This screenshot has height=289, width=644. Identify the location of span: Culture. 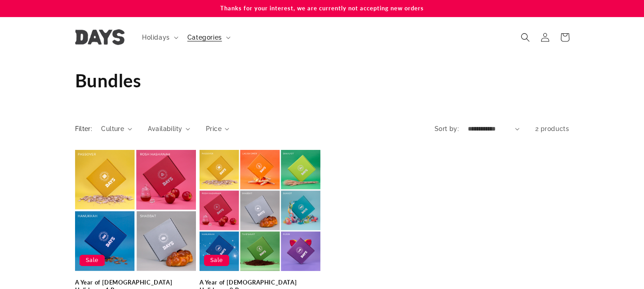
(112, 129).